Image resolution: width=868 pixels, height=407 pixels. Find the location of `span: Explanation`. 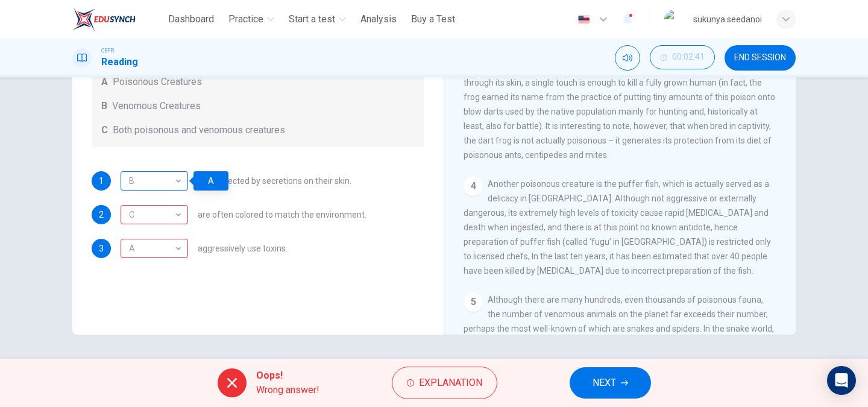

span: Explanation is located at coordinates (450, 383).